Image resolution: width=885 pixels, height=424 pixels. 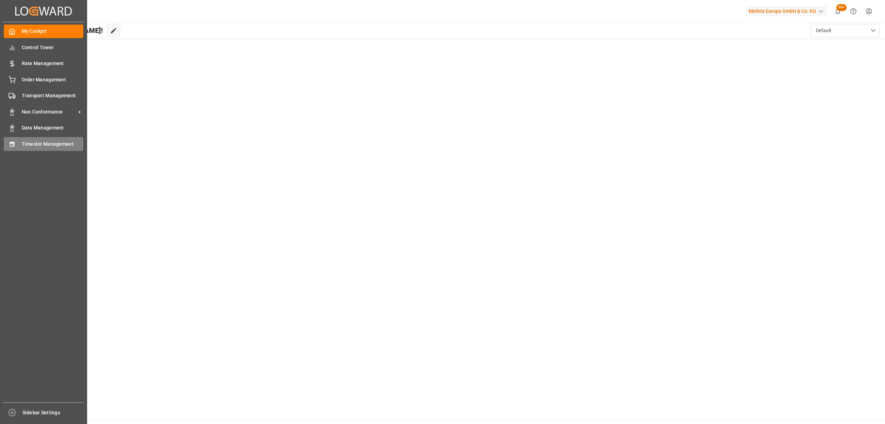 What do you see at coordinates (53, 95) in the screenshot?
I see `span: Transport Management` at bounding box center [53, 95].